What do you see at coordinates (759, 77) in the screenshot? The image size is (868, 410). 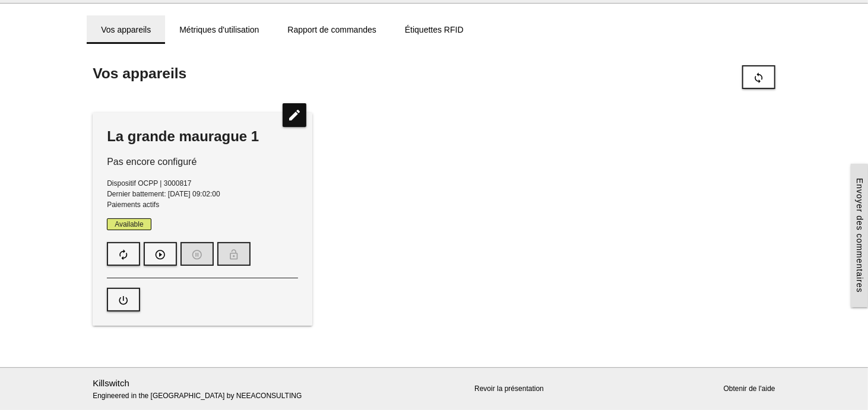 I see `button: sync` at bounding box center [759, 77].